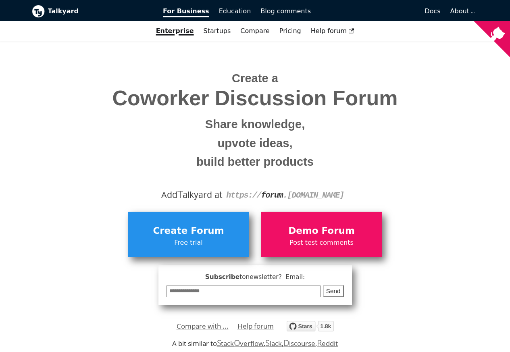  Describe the element at coordinates (273, 343) in the screenshot. I see `a: Slack` at that location.